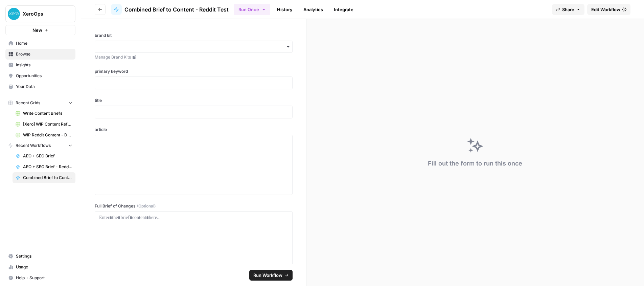  I want to click on span: Your Data, so click(44, 86).